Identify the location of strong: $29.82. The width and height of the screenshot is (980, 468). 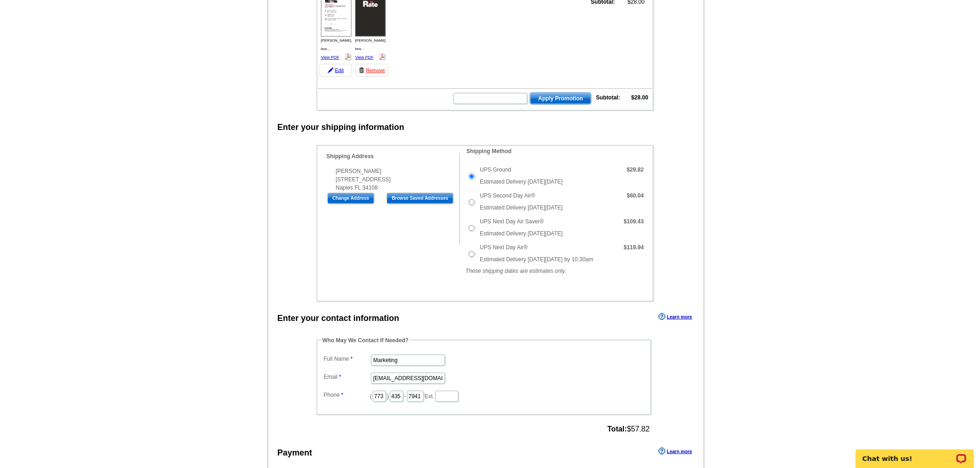
(635, 170).